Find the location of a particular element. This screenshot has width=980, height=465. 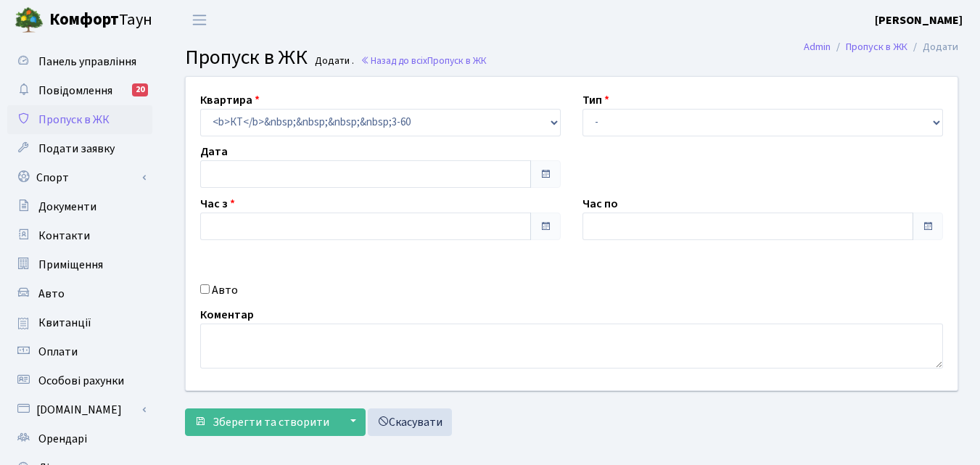

label: Дата is located at coordinates (214, 152).